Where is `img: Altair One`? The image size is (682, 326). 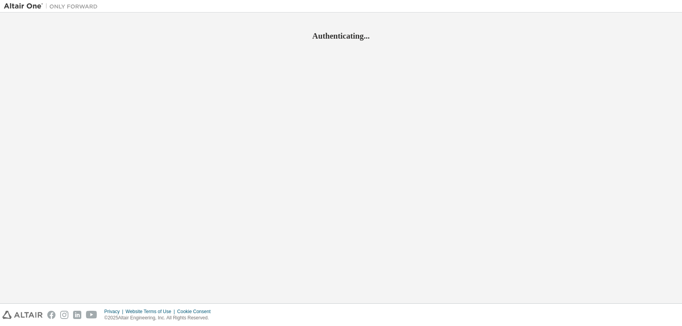 img: Altair One is located at coordinates (53, 6).